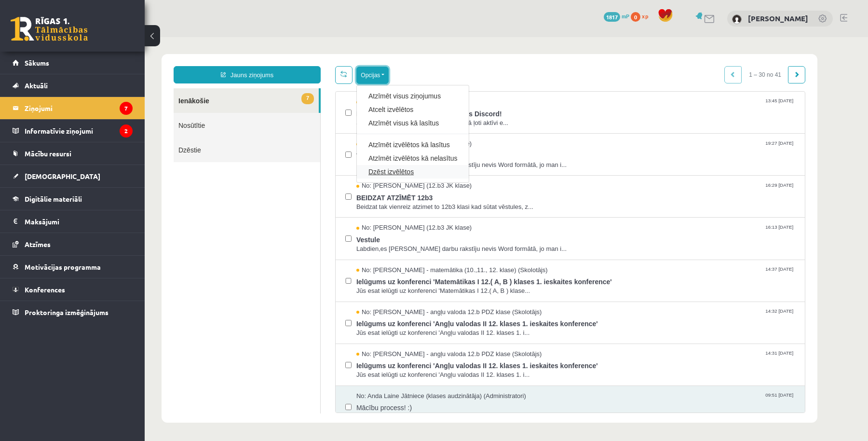 Image resolution: width=868 pixels, height=441 pixels. What do you see at coordinates (72, 131) in the screenshot?
I see `a: Informatīvie ziņojumi2` at bounding box center [72, 131].